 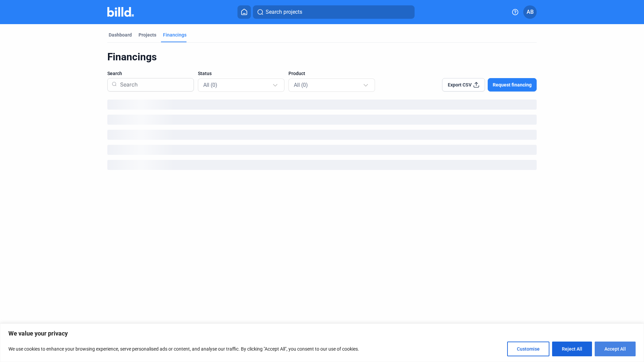 What do you see at coordinates (615, 349) in the screenshot?
I see `button: Accept All` at bounding box center [615, 349].